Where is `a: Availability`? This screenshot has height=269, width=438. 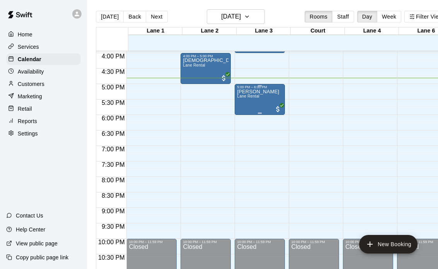
a: Availability is located at coordinates (43, 72).